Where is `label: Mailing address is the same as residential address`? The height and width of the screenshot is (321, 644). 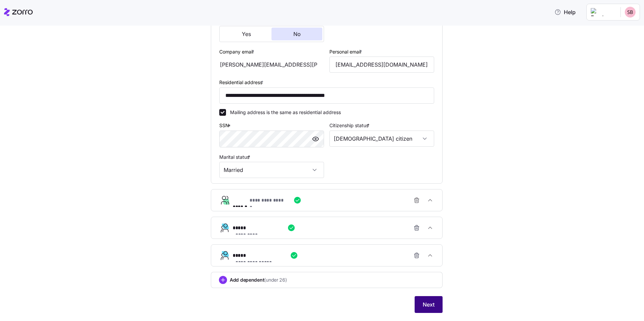 label: Mailing address is the same as residential address is located at coordinates (283, 112).